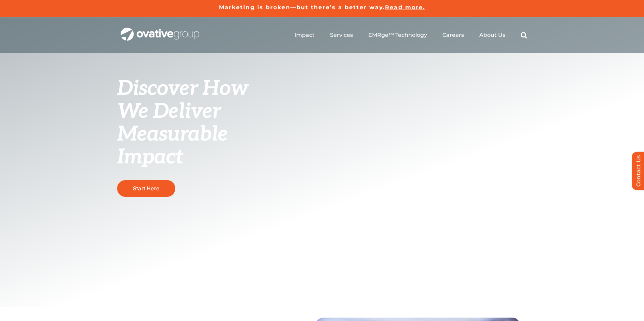 This screenshot has height=321, width=644. What do you see at coordinates (453, 35) in the screenshot?
I see `span: Careers` at bounding box center [453, 35].